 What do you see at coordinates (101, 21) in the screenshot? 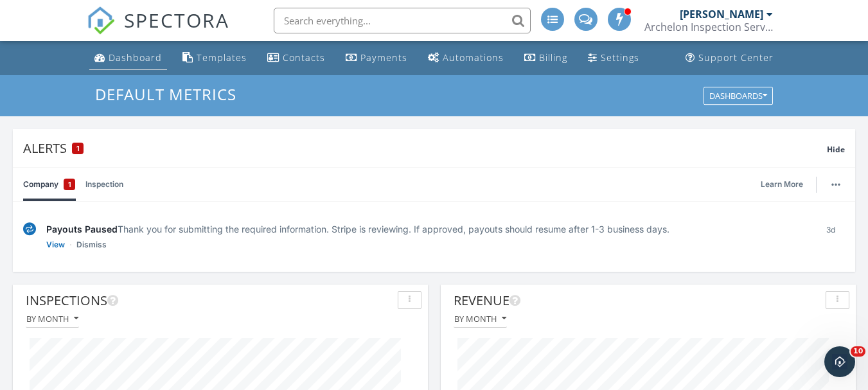
I see `img: The Best Home Inspection Software - Spectora` at bounding box center [101, 21].